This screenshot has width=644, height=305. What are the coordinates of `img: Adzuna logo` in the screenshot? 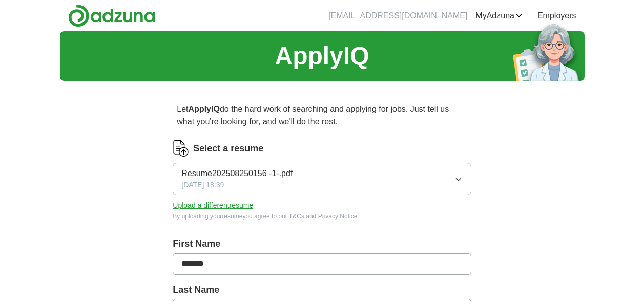 It's located at (111, 15).